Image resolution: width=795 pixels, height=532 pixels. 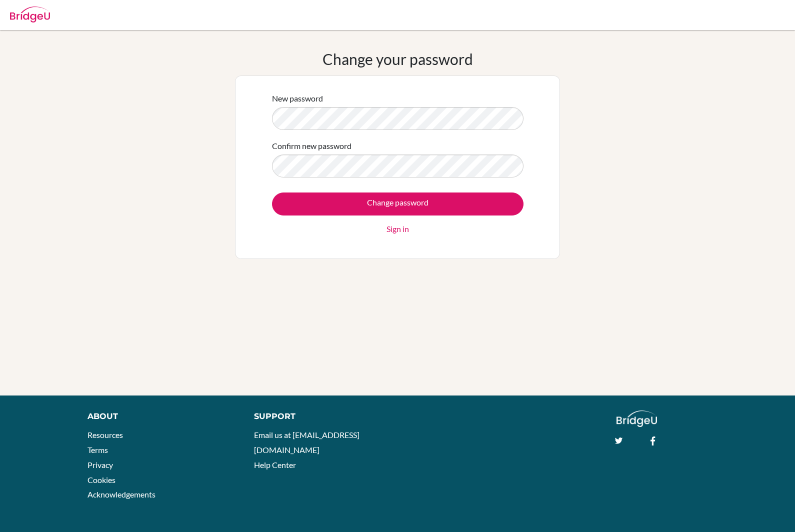 What do you see at coordinates (122, 494) in the screenshot?
I see `a: Acknowledgements` at bounding box center [122, 494].